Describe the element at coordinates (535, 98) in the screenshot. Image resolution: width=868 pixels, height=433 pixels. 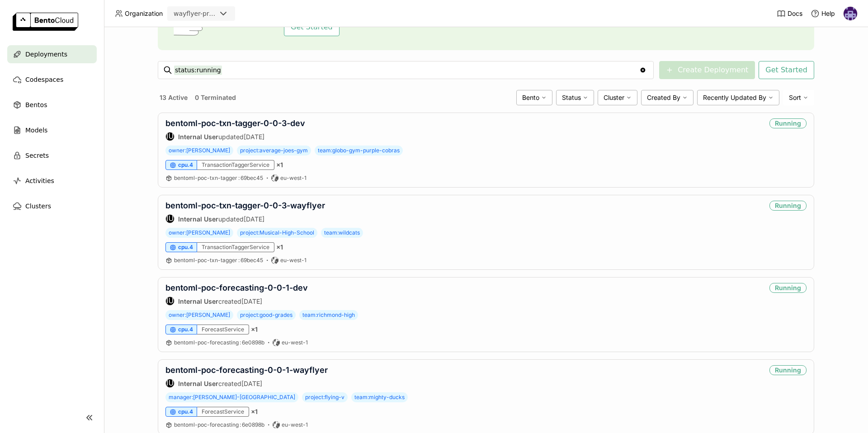
I see `div: Bento` at that location.